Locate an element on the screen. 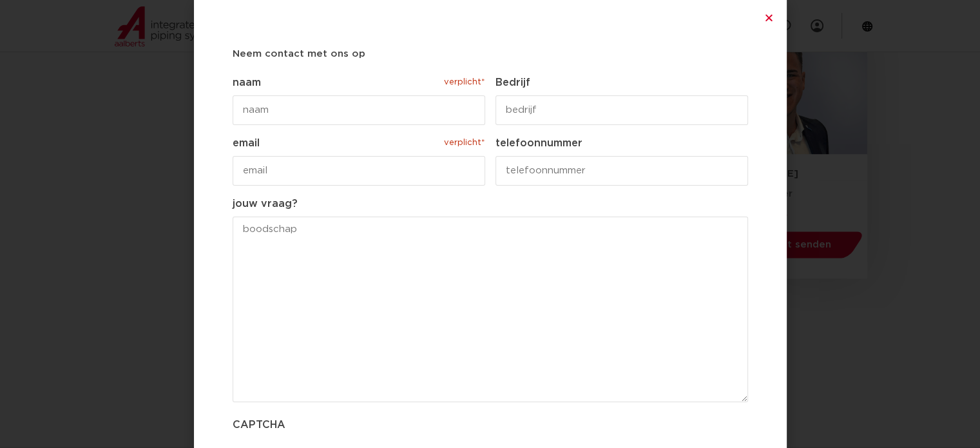 This screenshot has height=448, width=980. h5: Neem contact met ons op is located at coordinates (490, 54).